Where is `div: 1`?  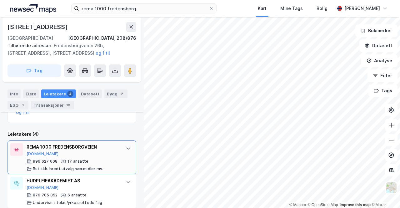 div: 1 is located at coordinates (23, 105).